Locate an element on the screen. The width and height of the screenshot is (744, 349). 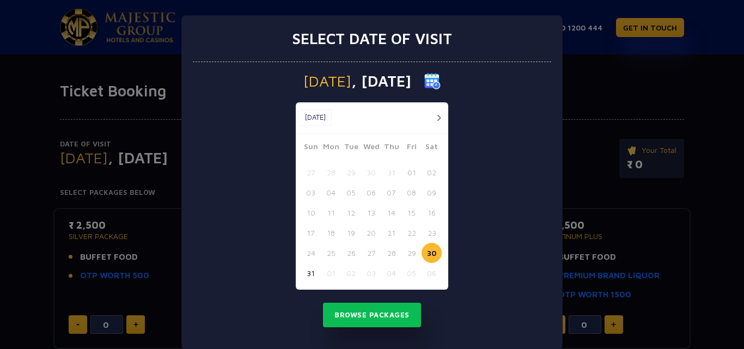
button: 16 is located at coordinates (431, 212).